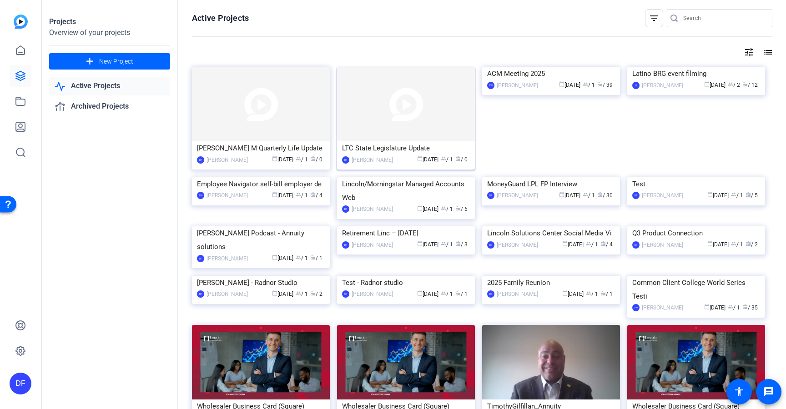 This screenshot has width=786, height=409. I want to click on div: MoneyGuard LPL FP Interview, so click(551, 184).